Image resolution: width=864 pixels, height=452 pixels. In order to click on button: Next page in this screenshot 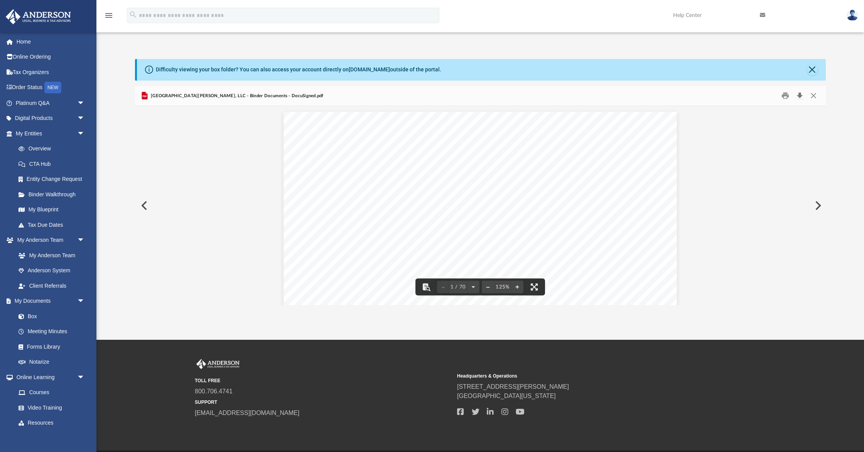, I will do `click(473, 287)`.